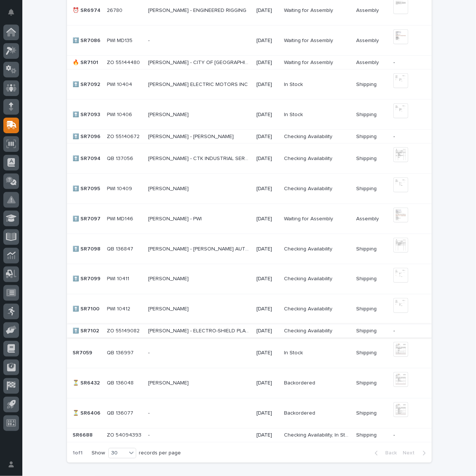 The image size is (476, 476). What do you see at coordinates (116, 9) in the screenshot?
I see `p: 26780` at bounding box center [116, 9].